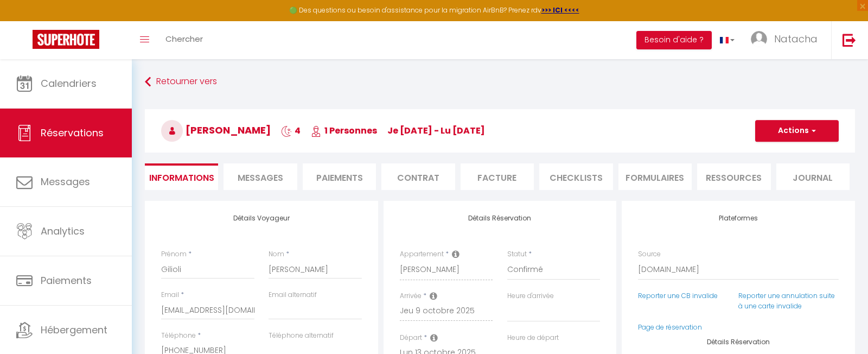 The image size is (868, 354). What do you see at coordinates (339, 177) in the screenshot?
I see `li: Paiements` at bounding box center [339, 177].